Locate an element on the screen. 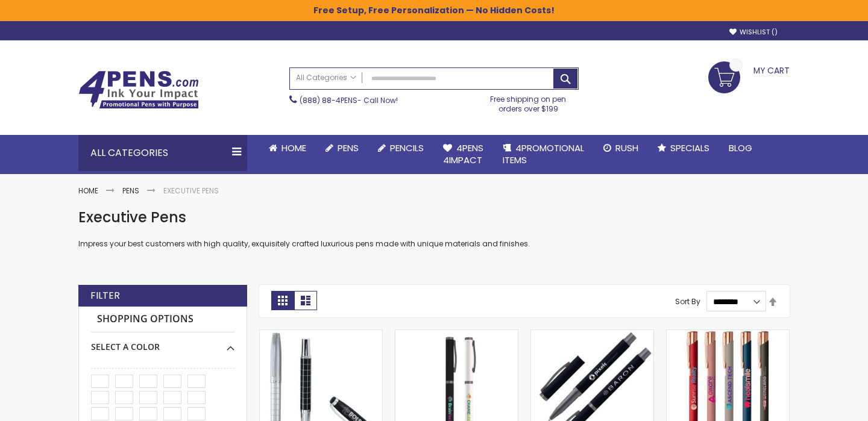 This screenshot has width=868, height=421. p: Impress your best customers with high quality, exquisitely crafted luxurious pens made with uniqu... is located at coordinates (434, 244).